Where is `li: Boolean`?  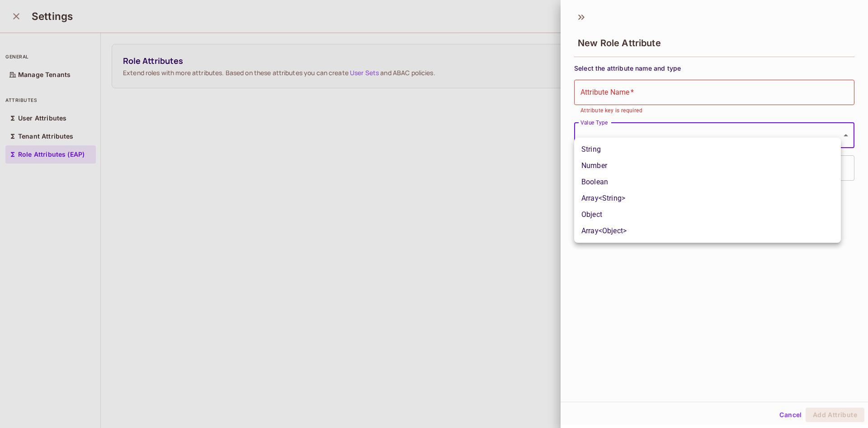 li: Boolean is located at coordinates (708, 182).